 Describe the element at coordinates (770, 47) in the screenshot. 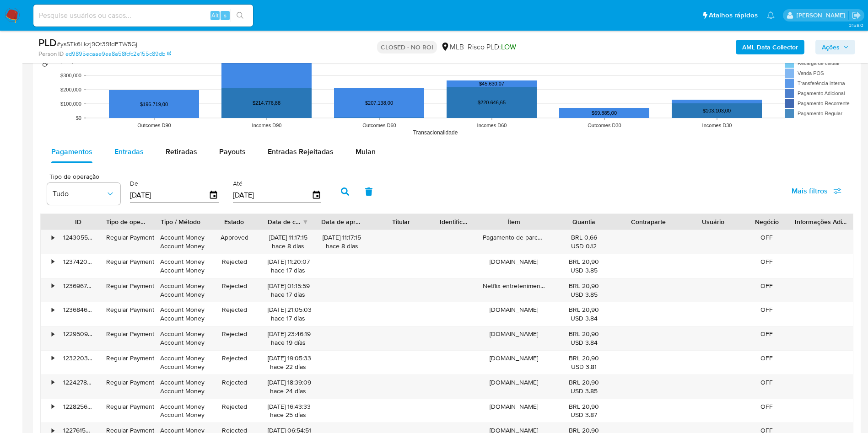

I see `b: AML Data Collector` at that location.